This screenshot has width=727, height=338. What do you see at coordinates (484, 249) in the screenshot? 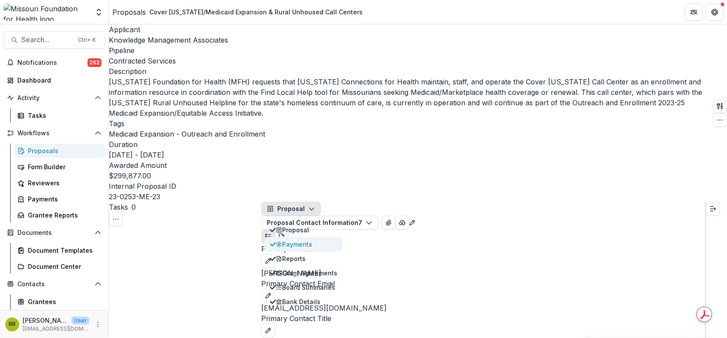
I see `p: Primary Contact Name` at bounding box center [484, 249].